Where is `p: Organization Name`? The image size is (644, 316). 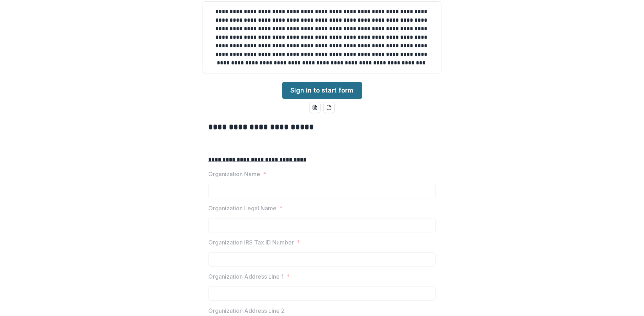 p: Organization Name is located at coordinates (234, 174).